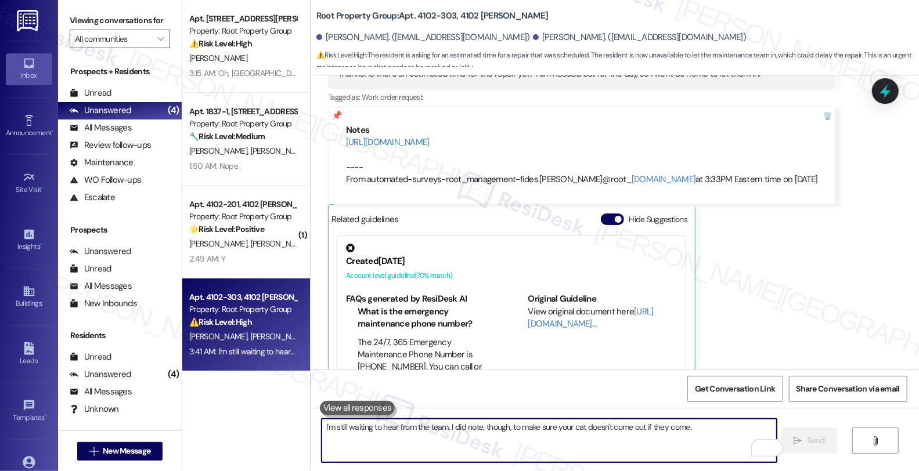 The height and width of the screenshot is (471, 919). I want to click on span: Work order request, so click(392, 97).